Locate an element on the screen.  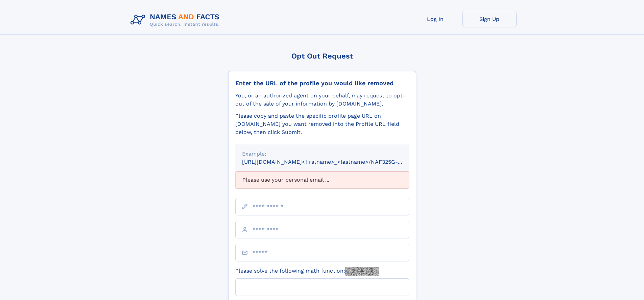
div: Please use your personal email ... is located at coordinates (322, 180).